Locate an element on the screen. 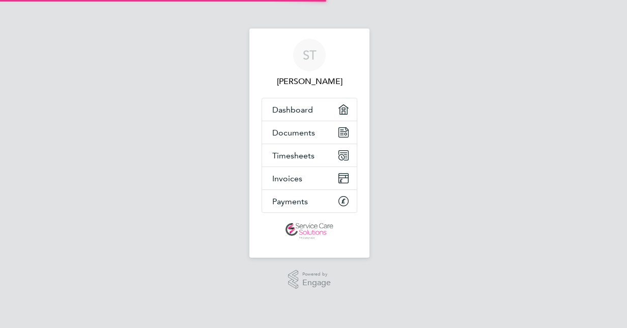 The width and height of the screenshot is (627, 328). a: Powered byEngage is located at coordinates (310, 280).